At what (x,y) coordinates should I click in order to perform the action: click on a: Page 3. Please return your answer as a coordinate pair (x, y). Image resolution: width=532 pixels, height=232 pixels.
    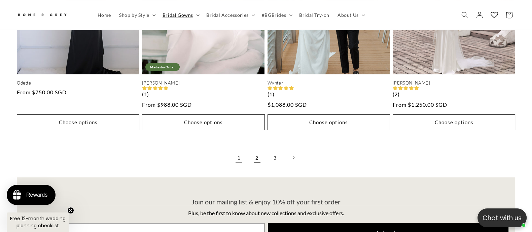
    Looking at the image, I should click on (275, 158).